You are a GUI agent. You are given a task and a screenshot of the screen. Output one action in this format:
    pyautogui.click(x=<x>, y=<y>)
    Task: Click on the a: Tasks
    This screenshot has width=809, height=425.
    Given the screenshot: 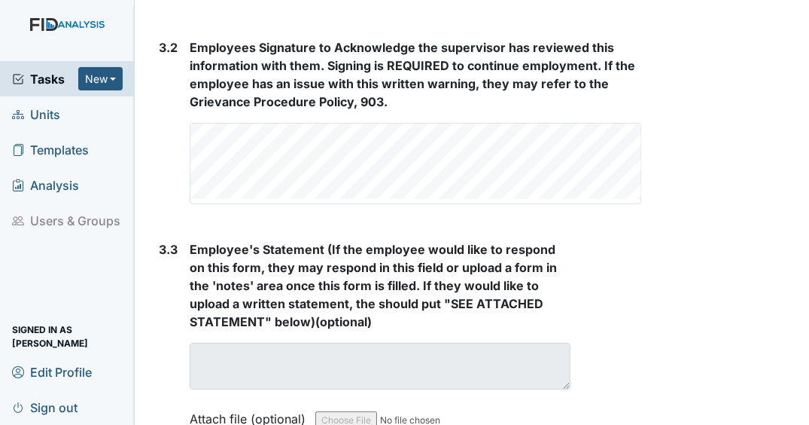 What is the action you would take?
    pyautogui.click(x=45, y=79)
    